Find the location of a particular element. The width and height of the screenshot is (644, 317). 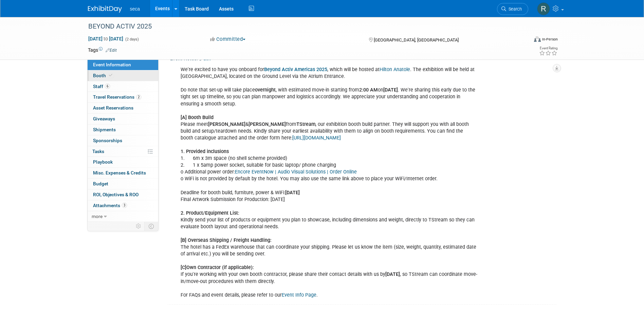

span: Asset Reservations is located at coordinates (113, 108).